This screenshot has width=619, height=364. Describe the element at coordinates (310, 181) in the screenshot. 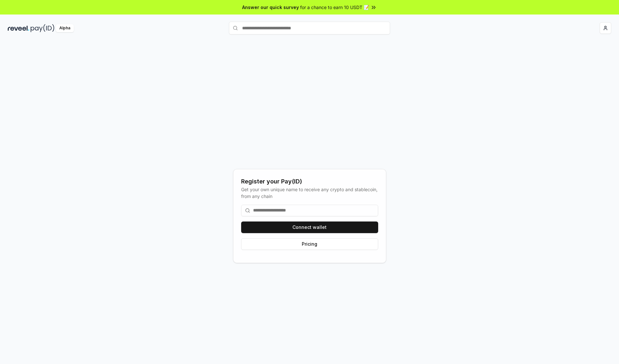

I see `div: Register your Pay(ID)` at that location.